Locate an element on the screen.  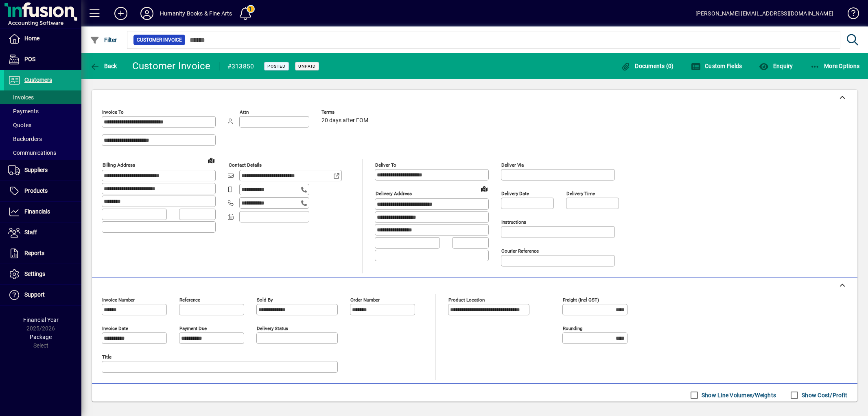
mat-label: Deliver via is located at coordinates (512, 165).